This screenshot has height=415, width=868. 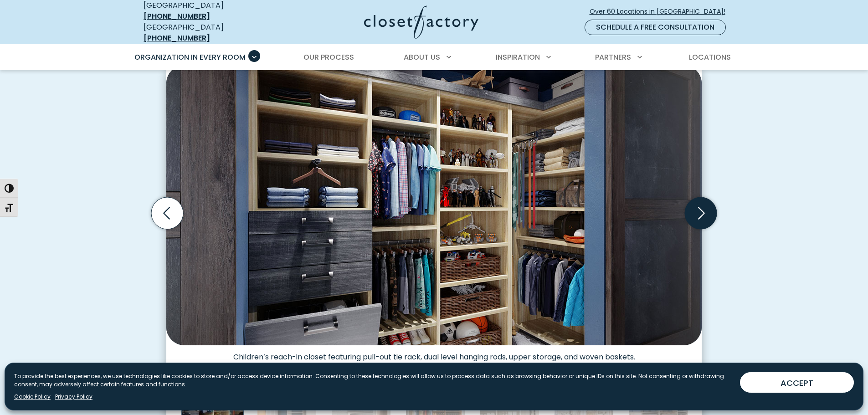 I want to click on span: Our Process, so click(x=329, y=57).